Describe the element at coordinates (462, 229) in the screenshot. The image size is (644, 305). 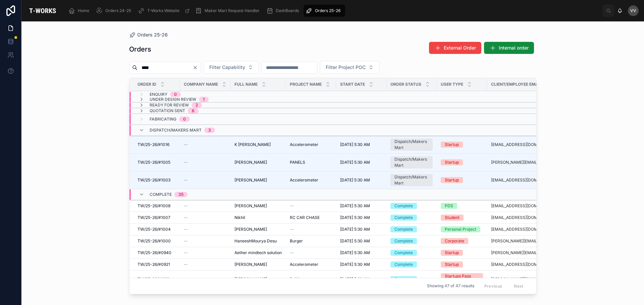
I see `a: Personal Project` at that location.